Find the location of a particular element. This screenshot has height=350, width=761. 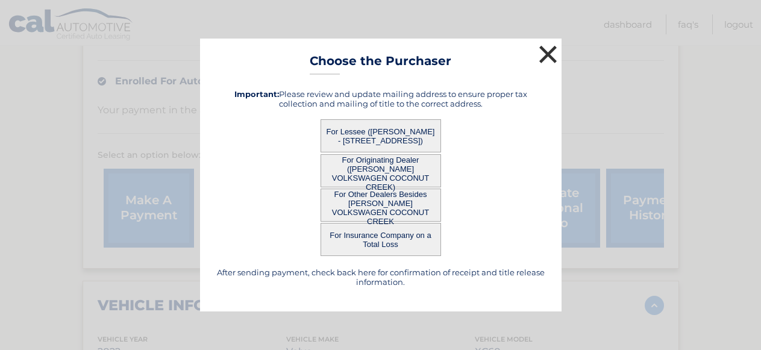

h5: Please review and update mailing address to ensure proper tax collection and mailing of title to ... is located at coordinates (381, 99).